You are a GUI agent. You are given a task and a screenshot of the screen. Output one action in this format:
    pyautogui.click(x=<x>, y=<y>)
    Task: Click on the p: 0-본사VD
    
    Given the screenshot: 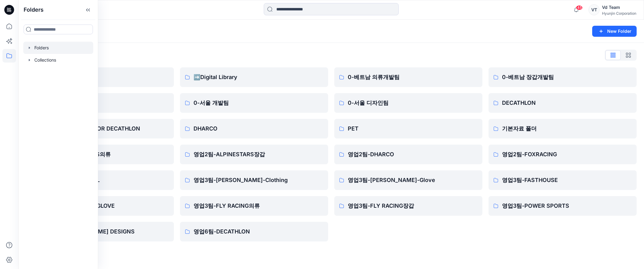 What is the action you would take?
    pyautogui.click(x=104, y=103)
    